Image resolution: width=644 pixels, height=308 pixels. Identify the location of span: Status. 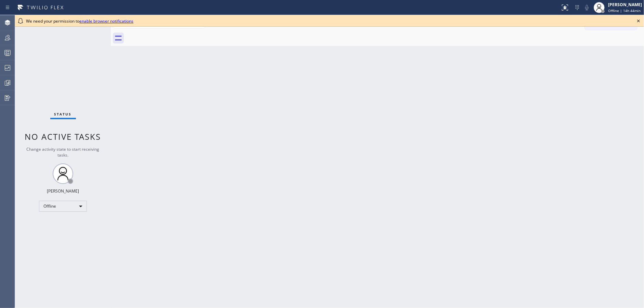
(63, 114).